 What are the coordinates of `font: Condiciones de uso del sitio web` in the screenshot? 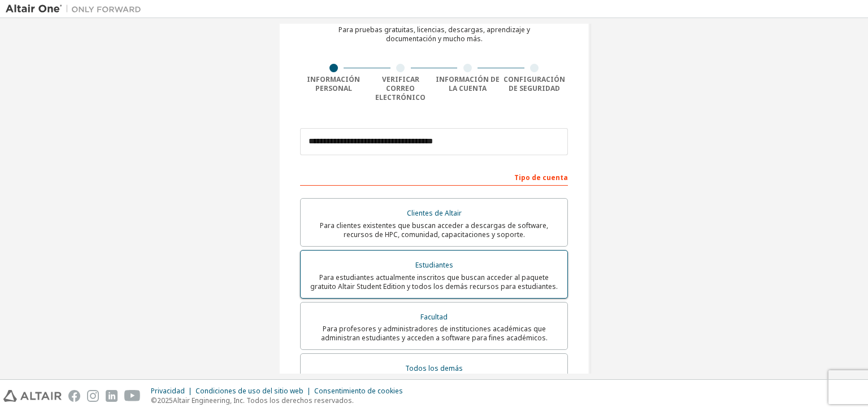 It's located at (249, 390).